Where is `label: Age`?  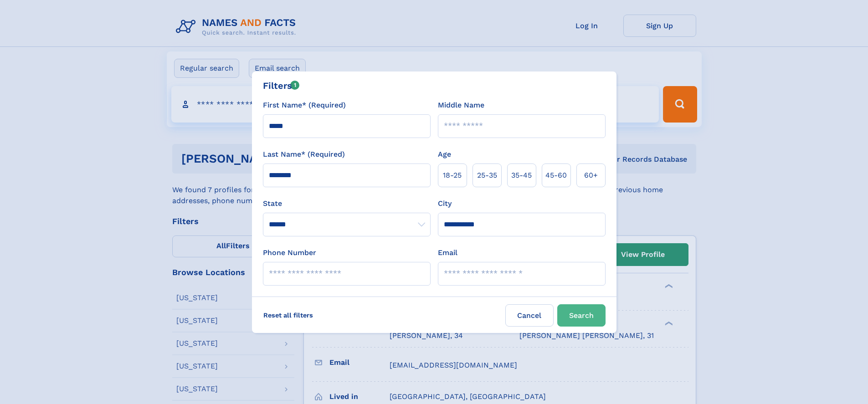
label: Age is located at coordinates (444, 154).